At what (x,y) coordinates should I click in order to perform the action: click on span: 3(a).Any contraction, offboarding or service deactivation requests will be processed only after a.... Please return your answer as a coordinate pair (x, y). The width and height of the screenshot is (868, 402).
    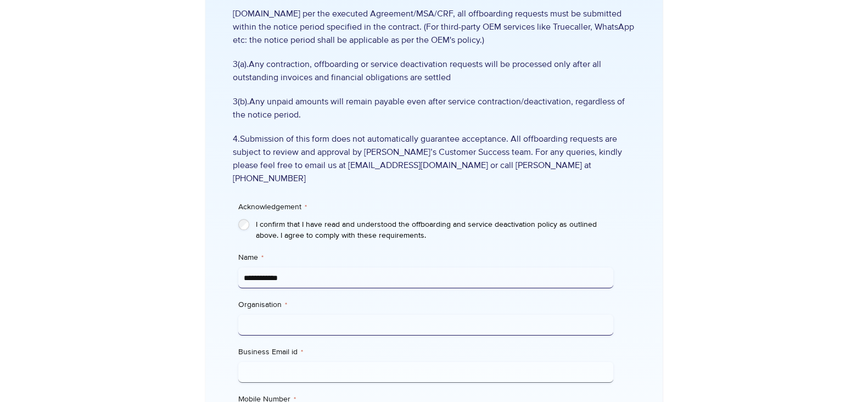
    Looking at the image, I should click on (434, 71).